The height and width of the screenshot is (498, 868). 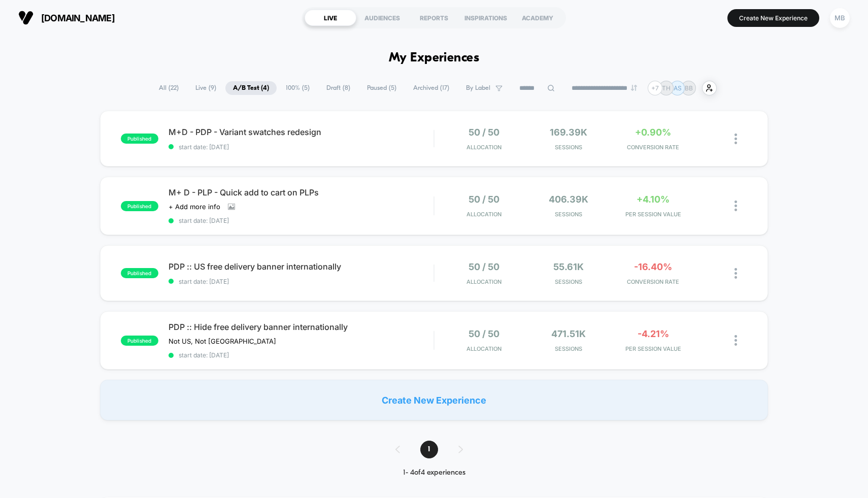 What do you see at coordinates (297, 88) in the screenshot?
I see `span: 100% ( 5 )` at bounding box center [297, 88].